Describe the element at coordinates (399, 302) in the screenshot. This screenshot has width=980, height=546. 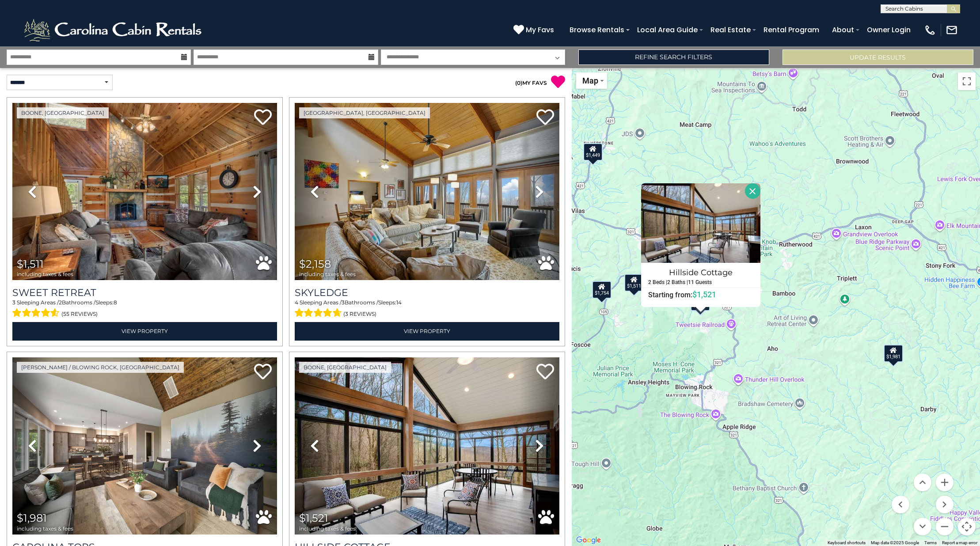
I see `span: 14` at that location.